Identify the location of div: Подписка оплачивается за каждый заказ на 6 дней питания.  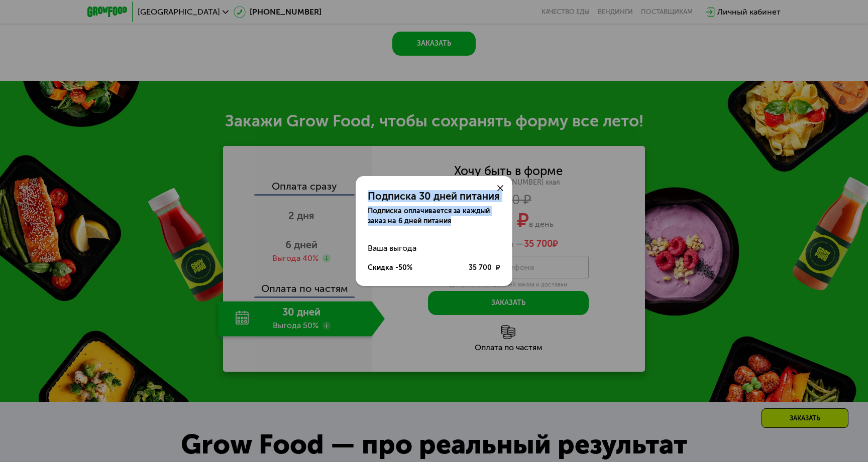
(434, 217).